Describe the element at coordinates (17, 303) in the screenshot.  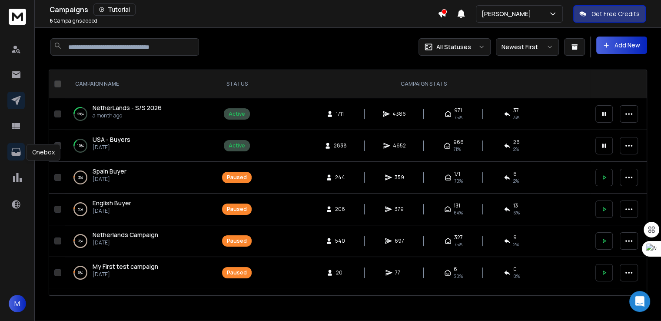
I see `button: M` at that location.